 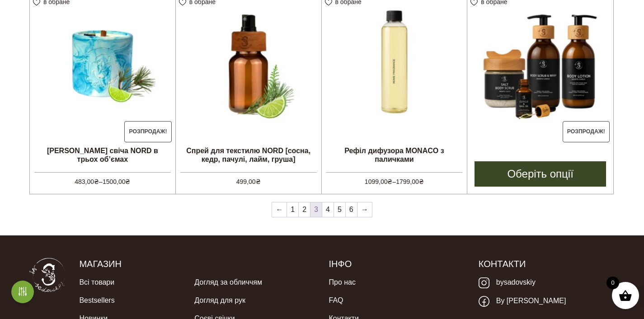 I want to click on bdi: 499,00, so click(x=248, y=182).